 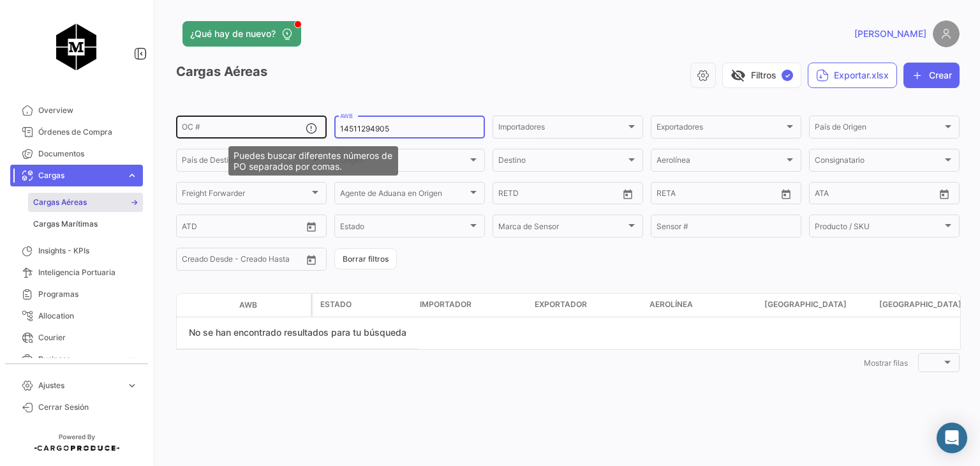 I want to click on div: Puedes buscar diferentes números de PO separados por comas., so click(x=313, y=161).